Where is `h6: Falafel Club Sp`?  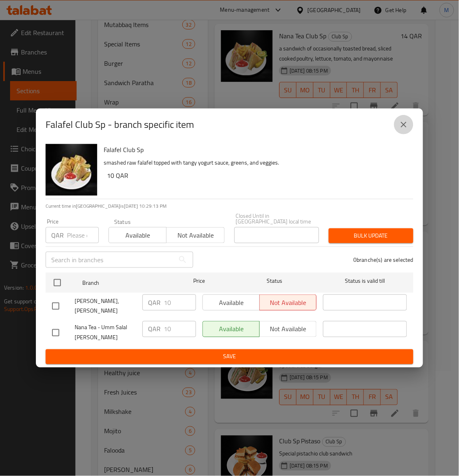
h6: Falafel Club Sp is located at coordinates (255, 150).